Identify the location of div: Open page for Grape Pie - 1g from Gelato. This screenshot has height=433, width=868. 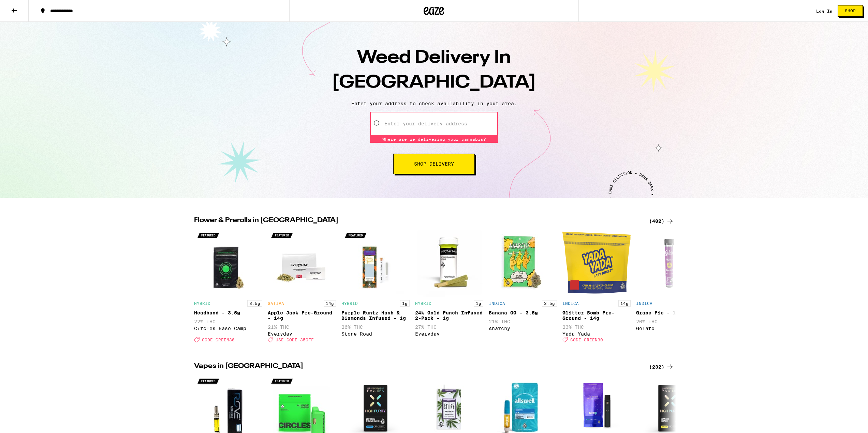
(670, 287).